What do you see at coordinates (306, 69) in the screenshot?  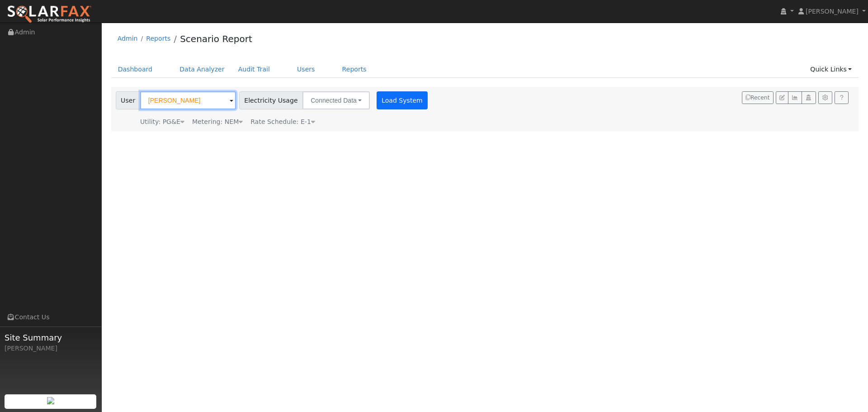 I see `a: Users` at bounding box center [306, 69].